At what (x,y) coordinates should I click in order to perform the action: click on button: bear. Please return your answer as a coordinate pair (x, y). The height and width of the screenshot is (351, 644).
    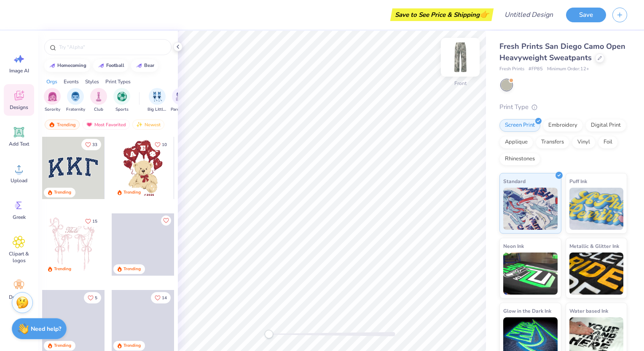
    Looking at the image, I should click on (145, 66).